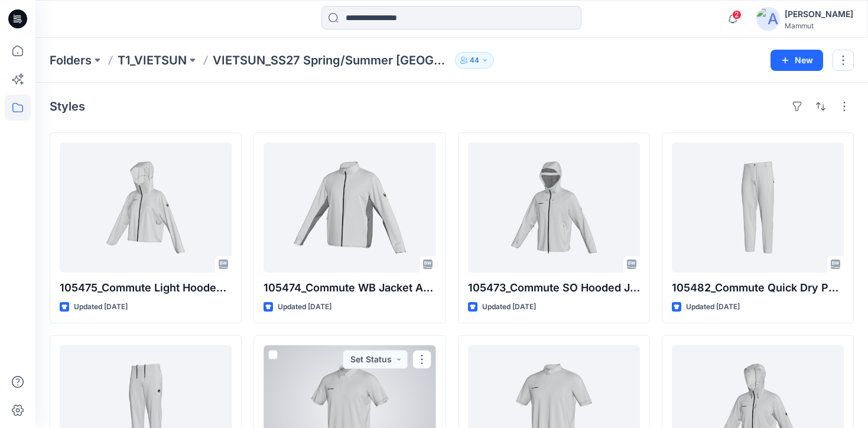  Describe the element at coordinates (758, 287) in the screenshot. I see `p: 105482_Commute Quick Dry Pants AF Men` at that location.